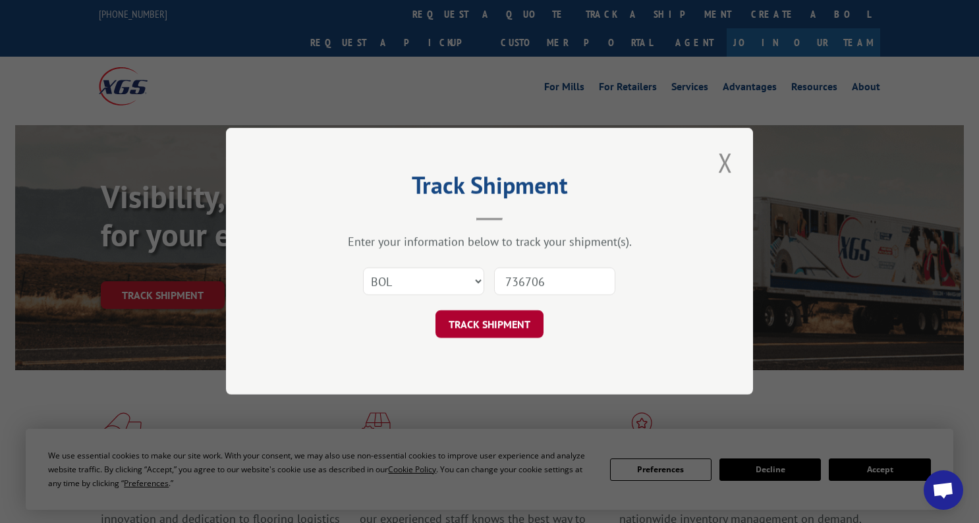  What do you see at coordinates (489, 242) in the screenshot?
I see `div: Enter your information below to track your shipment(s).` at bounding box center [489, 242].